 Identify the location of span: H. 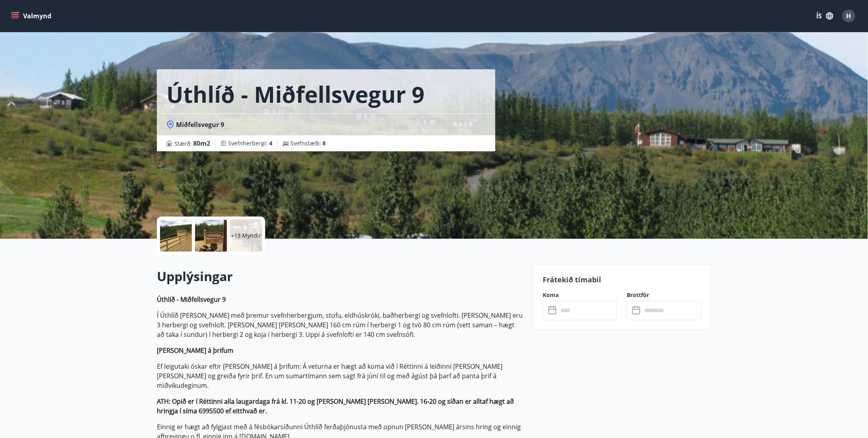
(849, 16).